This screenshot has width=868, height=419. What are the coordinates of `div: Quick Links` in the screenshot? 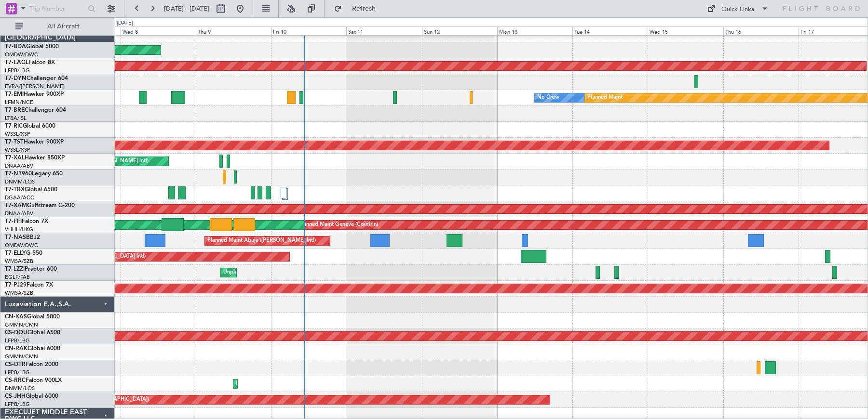 It's located at (737, 10).